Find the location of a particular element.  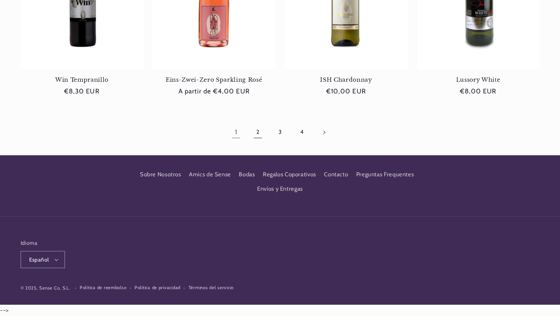

small: © 2025, Sense Co, S.L. is located at coordinates (45, 288).